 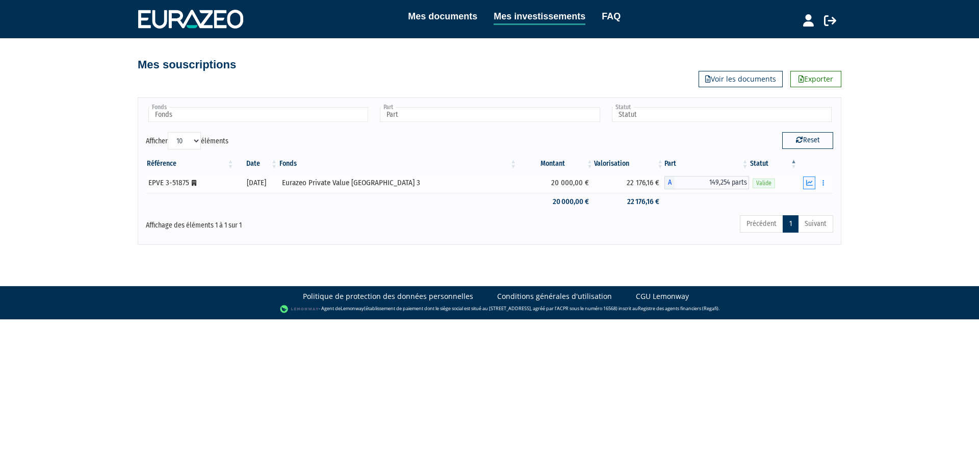 I want to click on button: Reset, so click(x=808, y=140).